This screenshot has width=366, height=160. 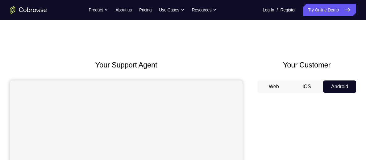 What do you see at coordinates (330, 10) in the screenshot?
I see `a: Try Online Demo` at bounding box center [330, 10].